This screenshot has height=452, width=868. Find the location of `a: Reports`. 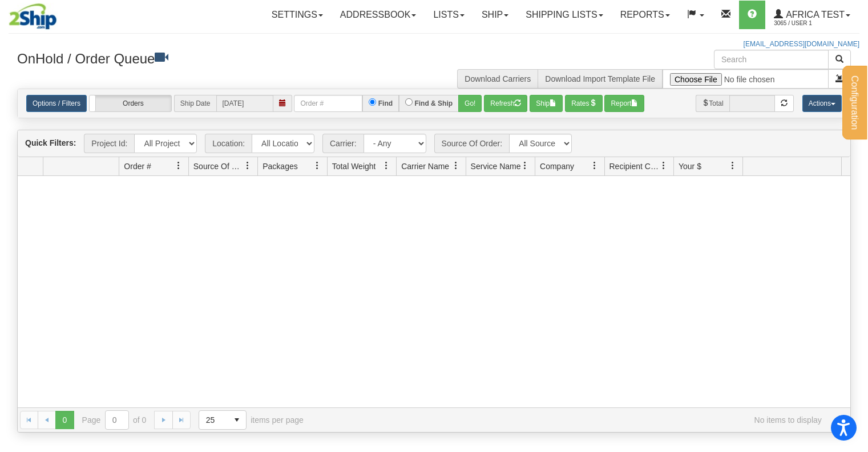

a: Reports is located at coordinates (645, 15).